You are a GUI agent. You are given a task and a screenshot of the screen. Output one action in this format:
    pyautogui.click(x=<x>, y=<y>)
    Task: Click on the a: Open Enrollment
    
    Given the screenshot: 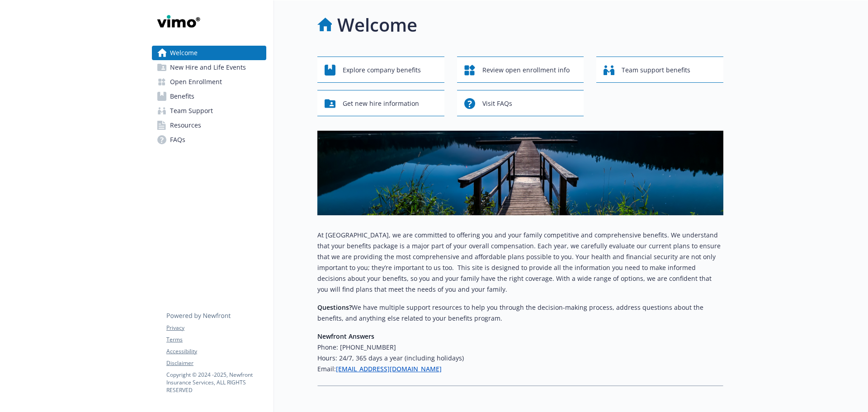 What is the action you would take?
    pyautogui.click(x=209, y=82)
    